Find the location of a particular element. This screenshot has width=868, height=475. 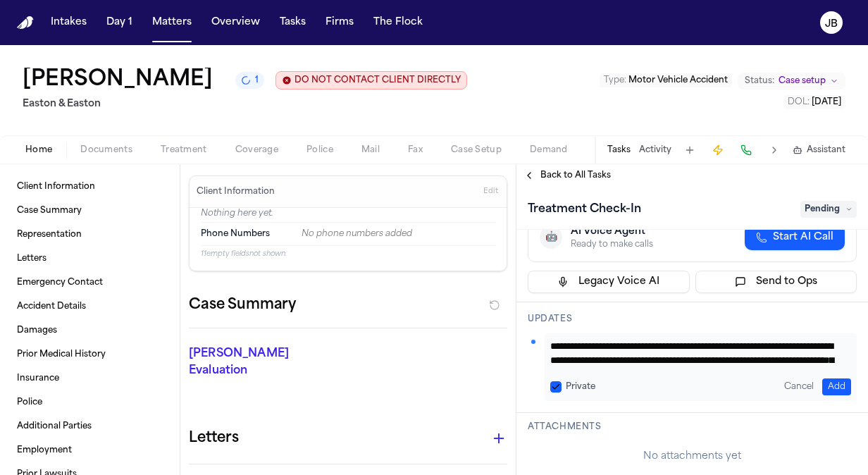

button: Activity is located at coordinates (655, 150).